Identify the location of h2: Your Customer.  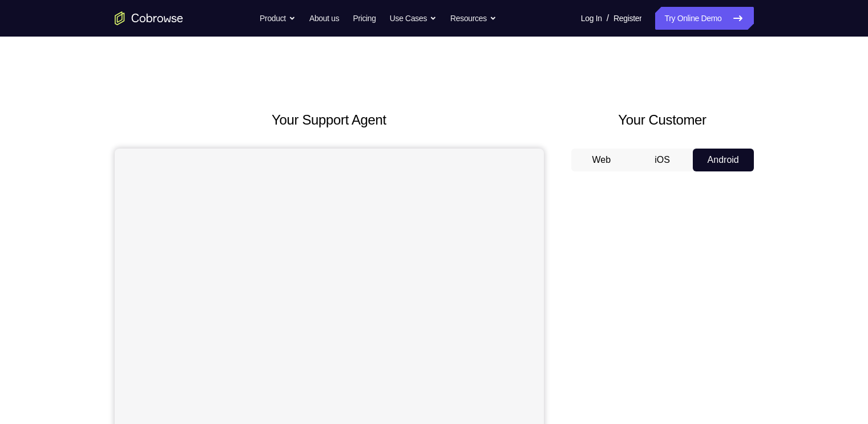
(663, 120).